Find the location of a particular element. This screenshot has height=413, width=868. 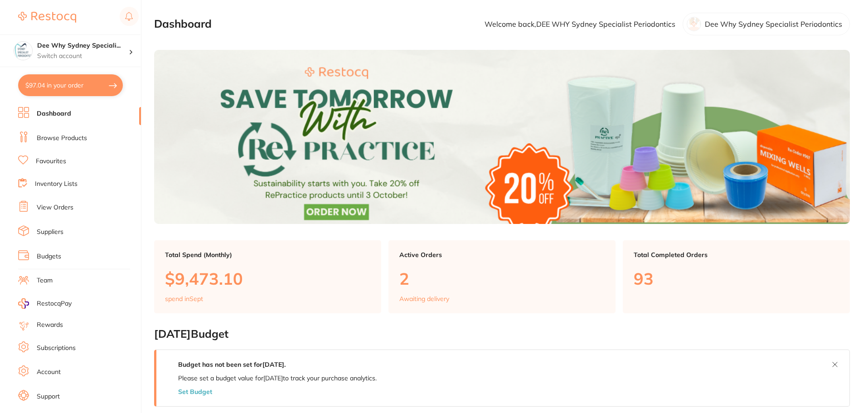

h4: Dee Why Sydney Specialist Periodontics is located at coordinates (83, 45).